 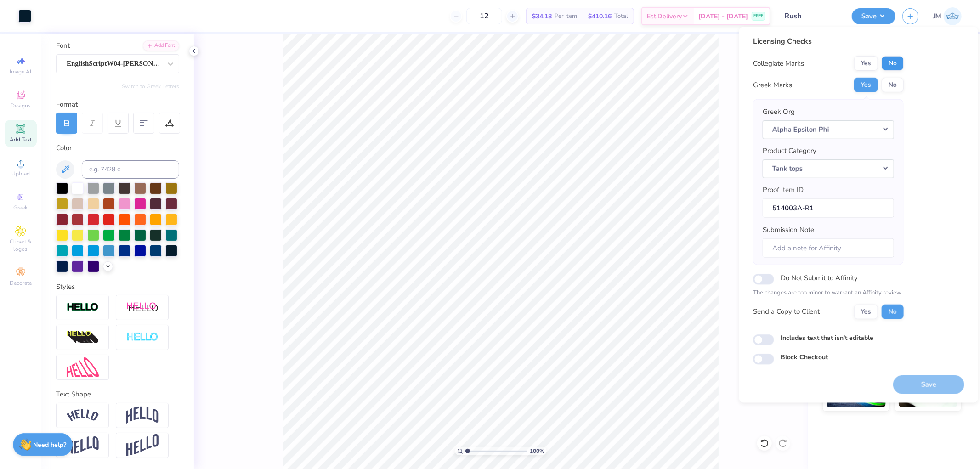 I want to click on strong: Need help?, so click(x=50, y=445).